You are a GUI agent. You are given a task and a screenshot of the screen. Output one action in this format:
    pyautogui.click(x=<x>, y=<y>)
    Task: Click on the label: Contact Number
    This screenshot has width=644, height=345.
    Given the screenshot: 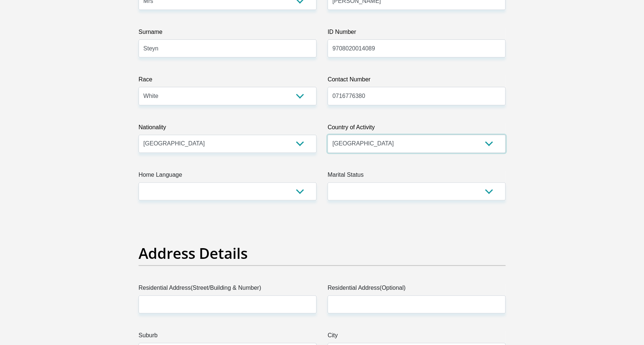 What is the action you would take?
    pyautogui.click(x=416, y=81)
    